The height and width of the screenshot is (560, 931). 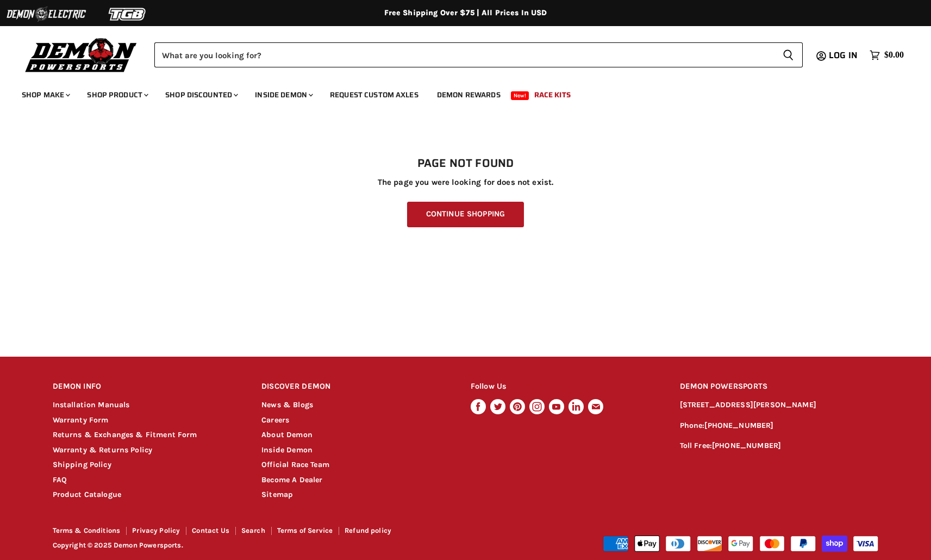 What do you see at coordinates (304, 530) in the screenshot?
I see `a: Terms of Service` at bounding box center [304, 530].